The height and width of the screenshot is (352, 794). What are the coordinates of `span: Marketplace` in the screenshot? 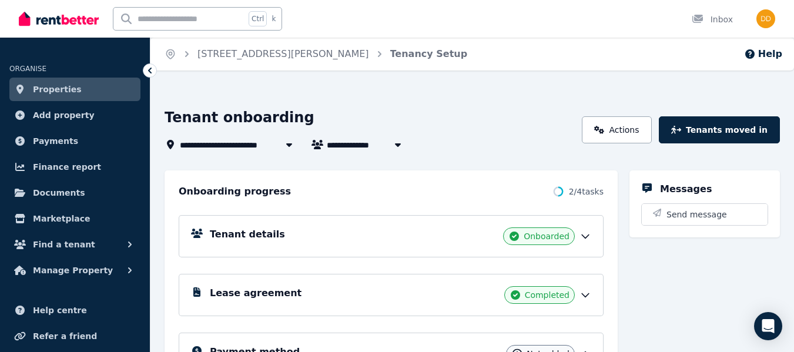 It's located at (61, 219).